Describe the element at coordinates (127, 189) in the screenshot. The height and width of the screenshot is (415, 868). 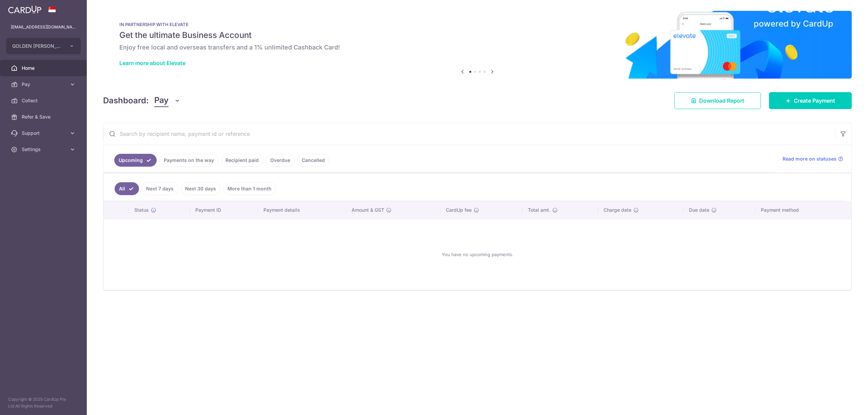
I see `a: All` at that location.